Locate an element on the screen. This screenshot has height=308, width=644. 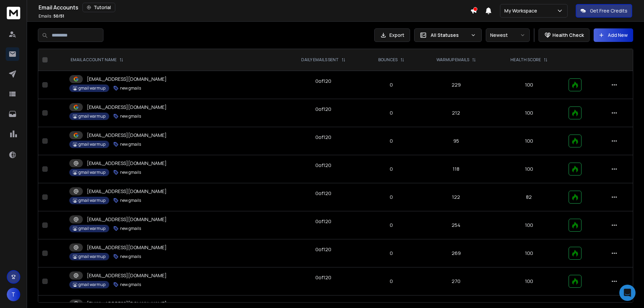
button: Newest is located at coordinates (508, 35).